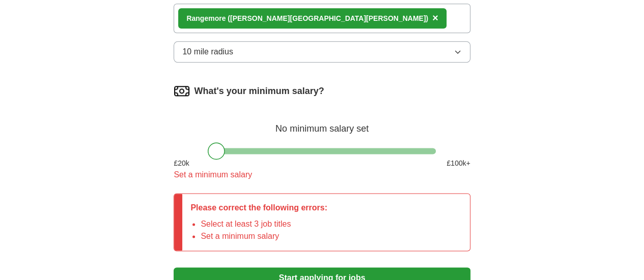 The width and height of the screenshot is (644, 280). Describe the element at coordinates (258, 91) in the screenshot. I see `label: What's your minimum salary?` at that location.